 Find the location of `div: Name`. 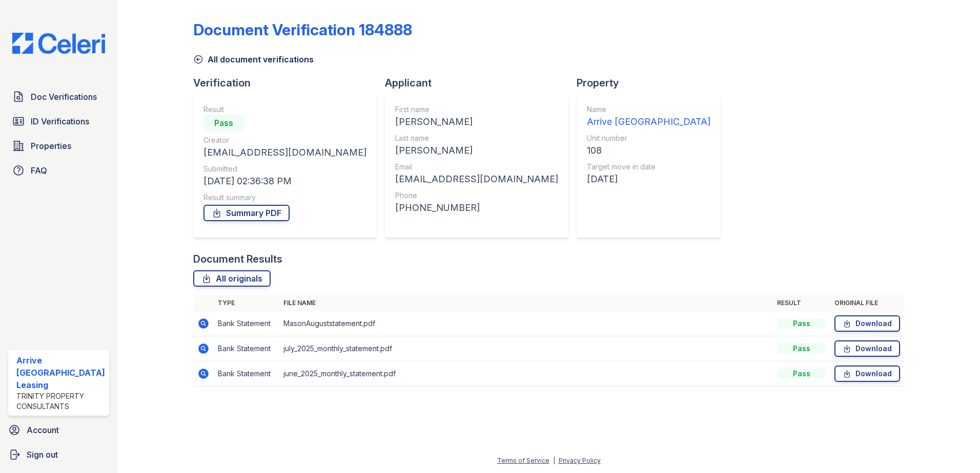

div: Name is located at coordinates (648, 110).